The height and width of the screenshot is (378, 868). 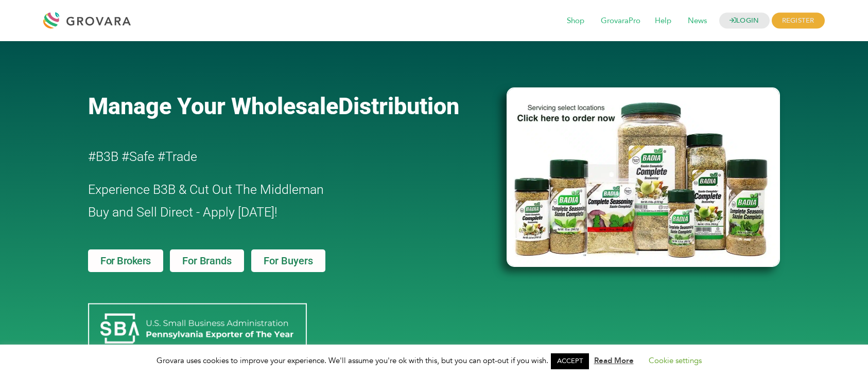 I want to click on span: News, so click(x=697, y=21).